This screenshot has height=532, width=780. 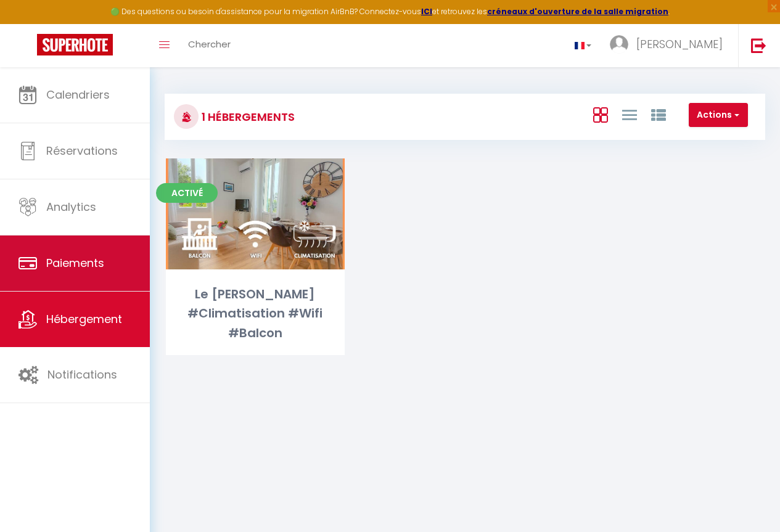 I want to click on a: Vue en Liste, so click(x=630, y=114).